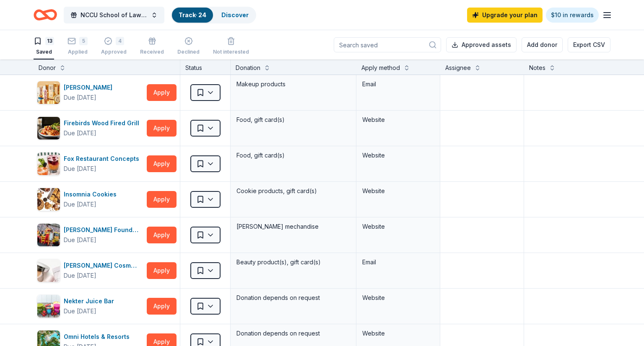 This screenshot has height=346, width=644. What do you see at coordinates (49, 235) in the screenshot?
I see `img: Image for Joey Logano Foundation` at bounding box center [49, 235].